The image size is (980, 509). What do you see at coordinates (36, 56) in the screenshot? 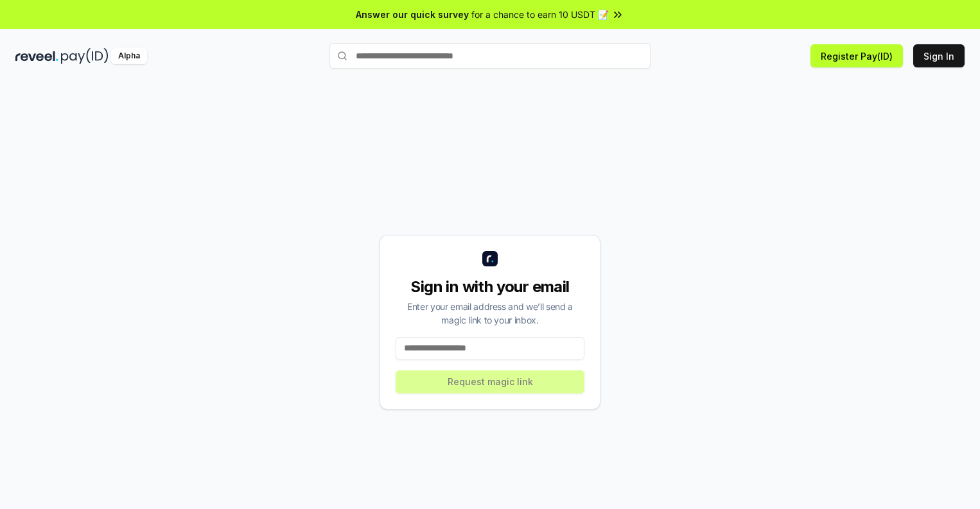
I see `img: reveel_dark` at bounding box center [36, 56].